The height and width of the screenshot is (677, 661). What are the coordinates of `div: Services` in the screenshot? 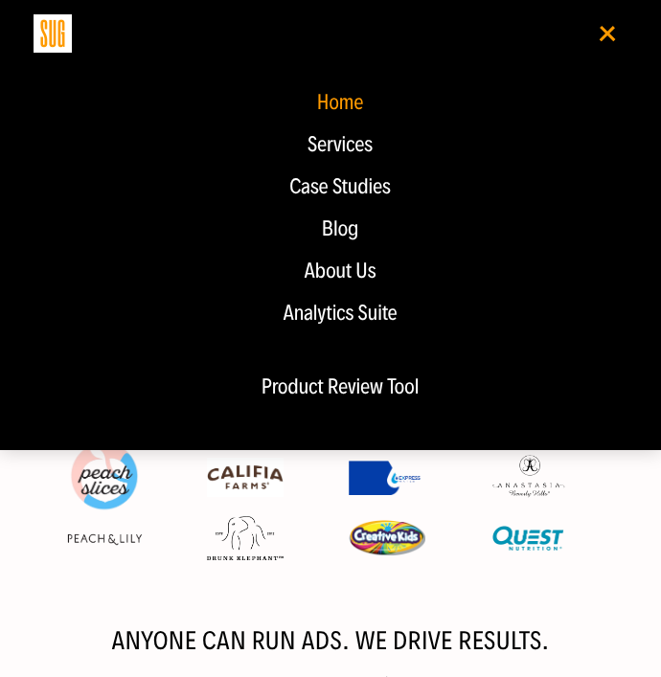 It's located at (340, 145).